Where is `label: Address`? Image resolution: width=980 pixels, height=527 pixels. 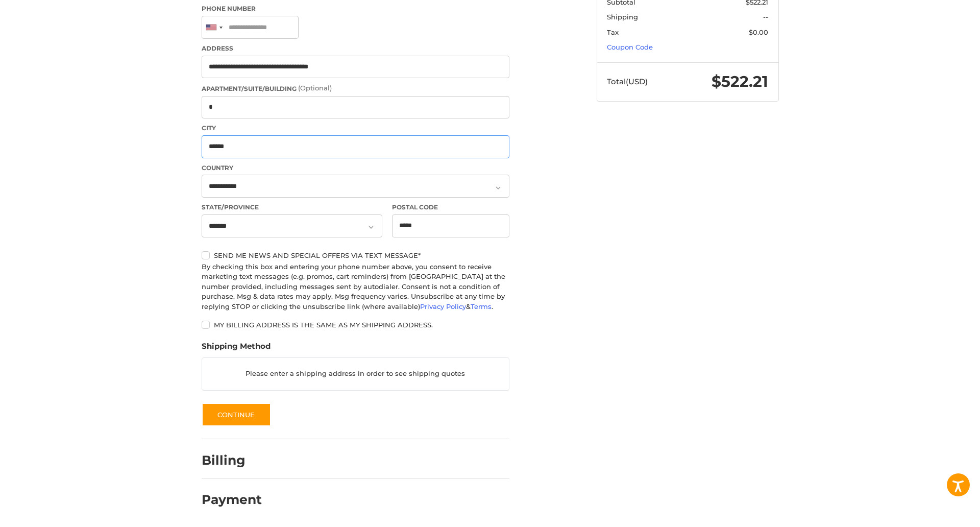 label: Address is located at coordinates (355, 48).